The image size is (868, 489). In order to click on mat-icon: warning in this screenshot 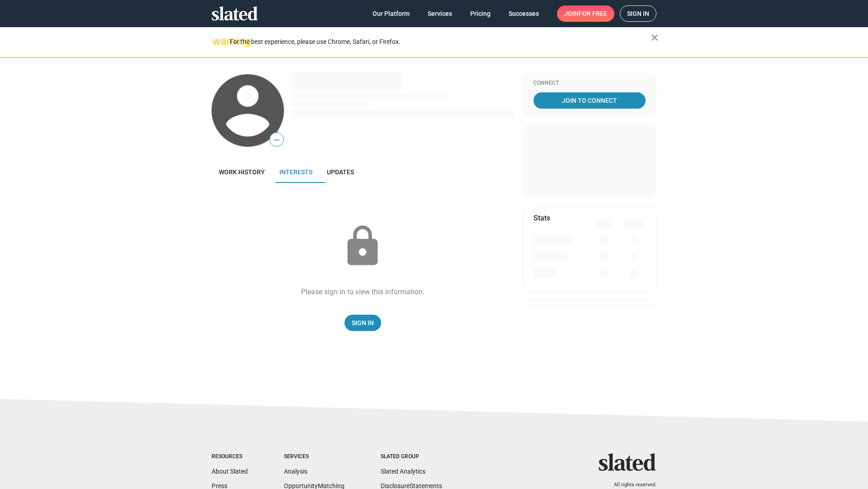, I will do `click(218, 41)`.